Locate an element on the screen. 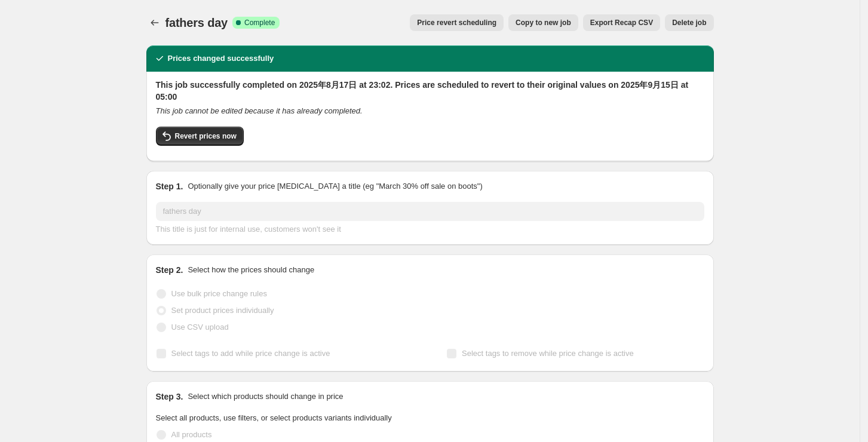  span: Use bulk price change rules is located at coordinates (219, 293).